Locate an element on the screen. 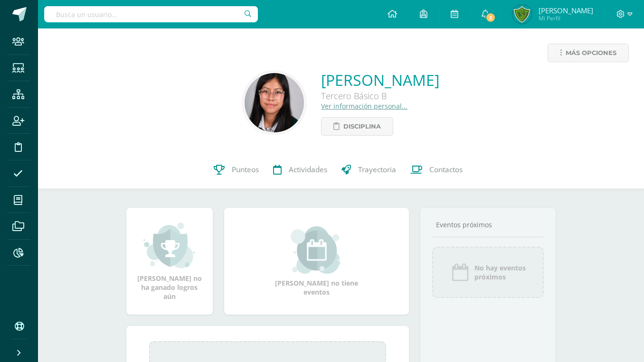 This screenshot has width=644, height=362. img: achievement_small.png is located at coordinates (169, 245).